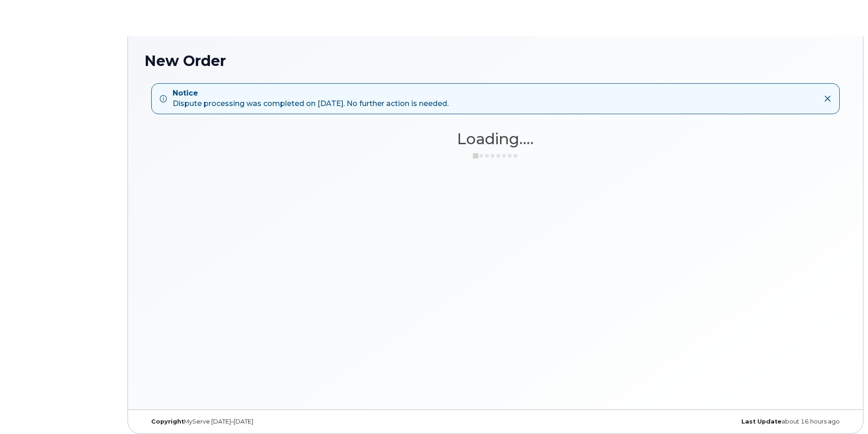  I want to click on h1: New Order, so click(495, 61).